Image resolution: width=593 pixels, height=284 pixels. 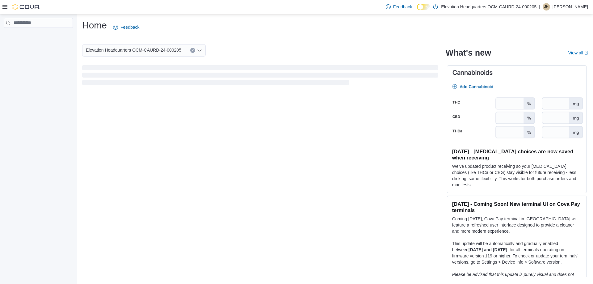 What do you see at coordinates (94, 25) in the screenshot?
I see `h1: Home` at bounding box center [94, 25].